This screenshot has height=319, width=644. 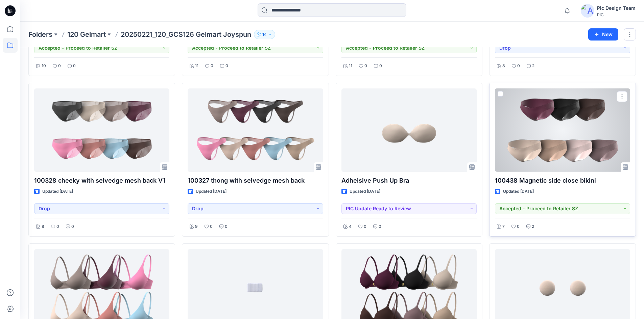 What do you see at coordinates (503, 226) in the screenshot?
I see `p: 7` at bounding box center [503, 226].